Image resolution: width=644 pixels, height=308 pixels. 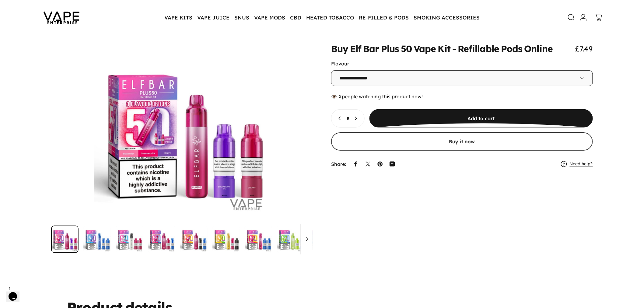 I want to click on div: Keywords by Traffic, so click(x=85, y=38).